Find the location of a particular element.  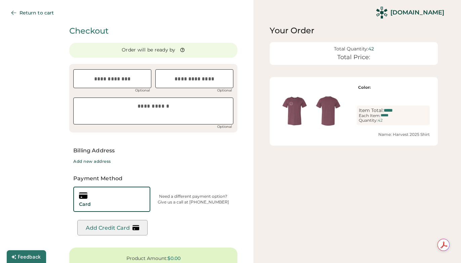

div: Billing Address is located at coordinates (153, 151).